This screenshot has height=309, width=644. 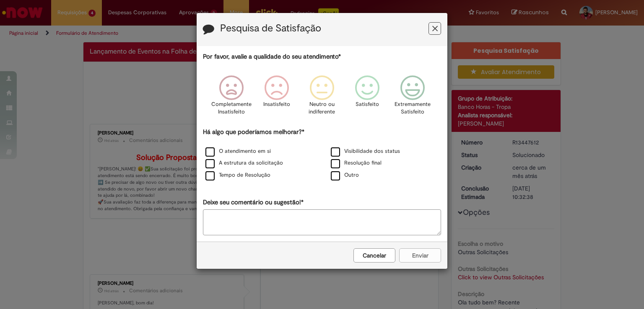 What do you see at coordinates (231, 98) in the screenshot?
I see `div: Completamente Insatisfeito` at bounding box center [231, 98].